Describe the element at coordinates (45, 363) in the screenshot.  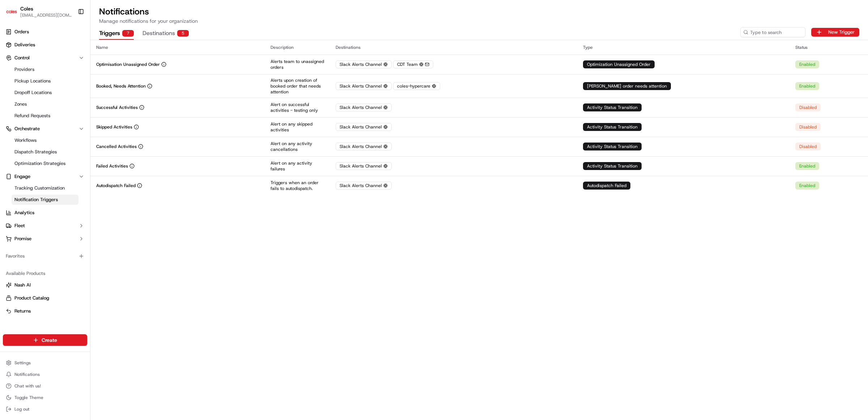
I see `button: Settings` at that location.